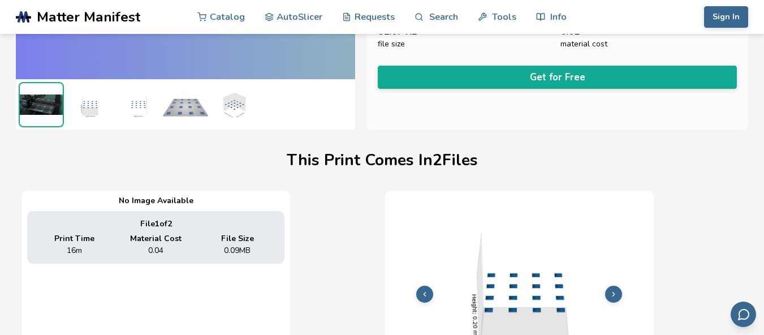  What do you see at coordinates (584, 44) in the screenshot?
I see `span: material cost` at bounding box center [584, 44].